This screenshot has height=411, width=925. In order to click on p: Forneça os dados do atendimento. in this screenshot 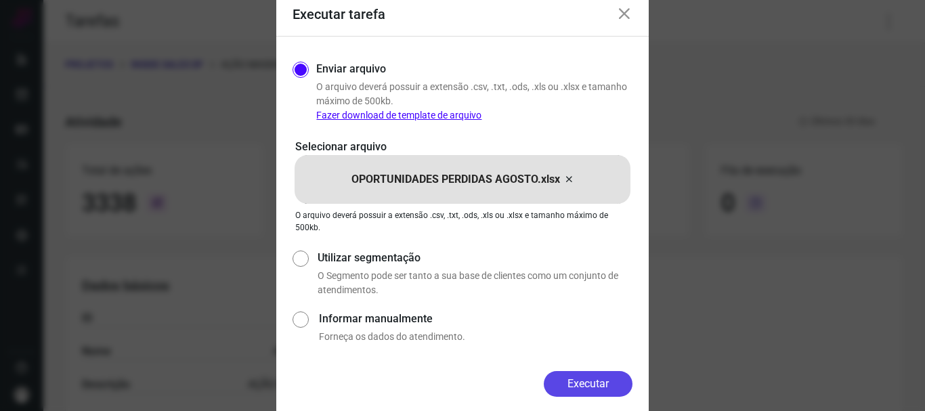, I will do `click(475, 337)`.